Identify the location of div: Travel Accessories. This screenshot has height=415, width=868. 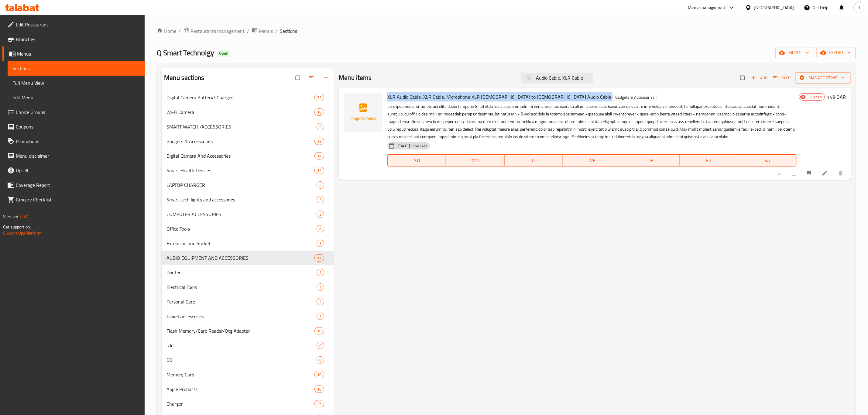
(242, 316).